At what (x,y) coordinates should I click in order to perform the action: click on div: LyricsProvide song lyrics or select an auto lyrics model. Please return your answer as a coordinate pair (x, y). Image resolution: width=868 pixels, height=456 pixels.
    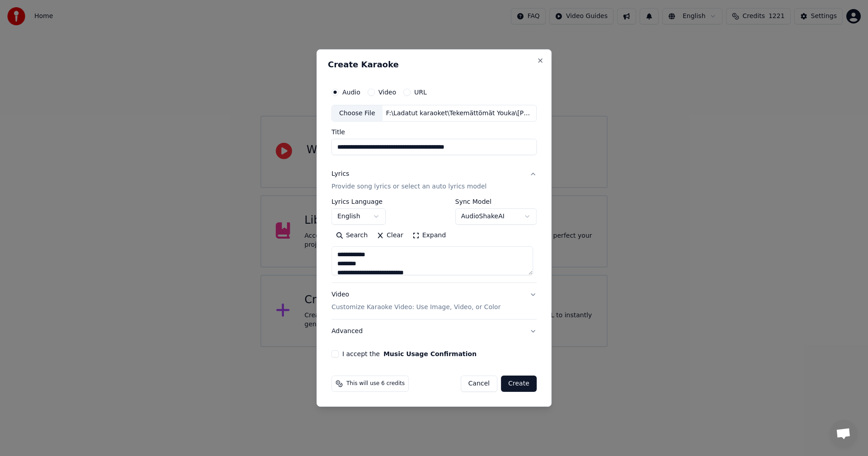
    Looking at the image, I should click on (434, 241).